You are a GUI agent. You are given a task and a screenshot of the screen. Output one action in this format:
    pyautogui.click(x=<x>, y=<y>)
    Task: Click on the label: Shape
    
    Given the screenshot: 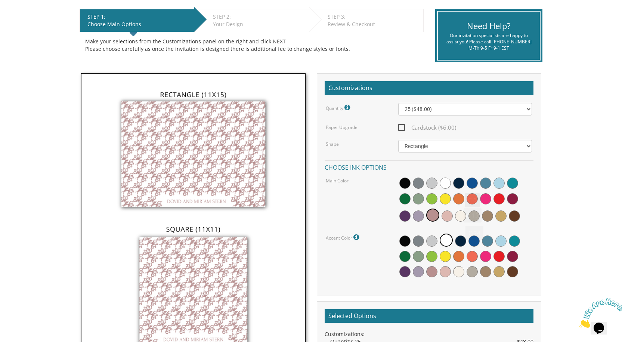 What is the action you would take?
    pyautogui.click(x=332, y=144)
    